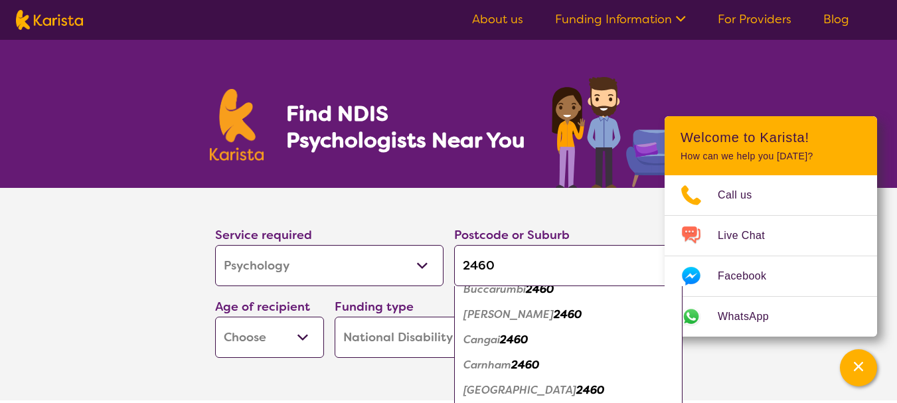 Image resolution: width=897 pixels, height=403 pixels. I want to click on em: Buccarumbi, so click(495, 289).